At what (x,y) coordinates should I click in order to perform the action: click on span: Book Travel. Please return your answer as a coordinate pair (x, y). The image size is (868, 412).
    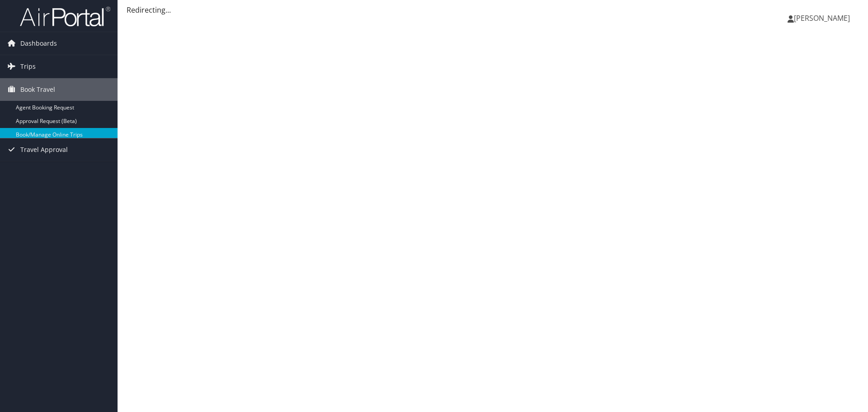
    Looking at the image, I should click on (38, 89).